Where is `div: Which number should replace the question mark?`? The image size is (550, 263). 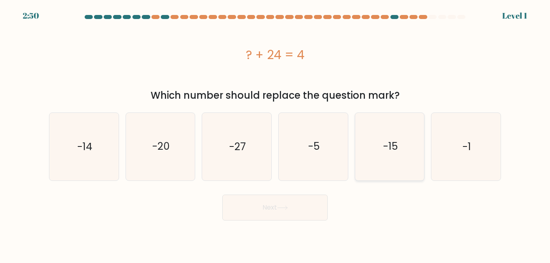 div: Which number should replace the question mark? is located at coordinates (275, 96).